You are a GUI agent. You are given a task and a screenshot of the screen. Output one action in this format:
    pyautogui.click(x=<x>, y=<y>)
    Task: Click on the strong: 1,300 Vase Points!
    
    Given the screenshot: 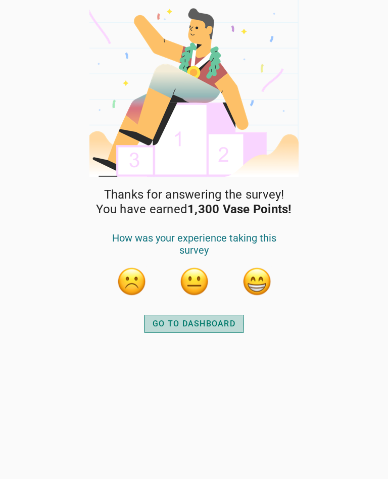 What is the action you would take?
    pyautogui.click(x=240, y=209)
    